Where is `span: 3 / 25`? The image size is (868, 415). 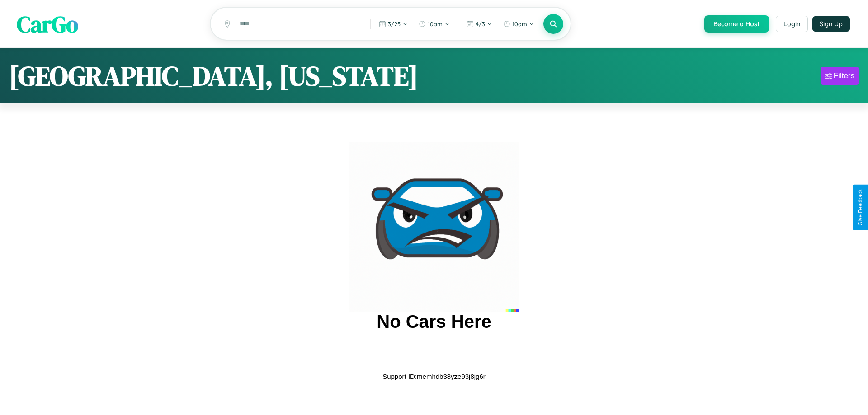
span: 3 / 25 is located at coordinates (394, 24).